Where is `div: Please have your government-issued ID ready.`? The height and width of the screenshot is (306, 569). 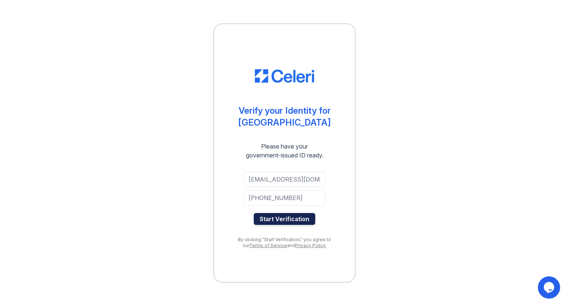
div: Please have your government-issued ID ready. is located at coordinates (285, 151).